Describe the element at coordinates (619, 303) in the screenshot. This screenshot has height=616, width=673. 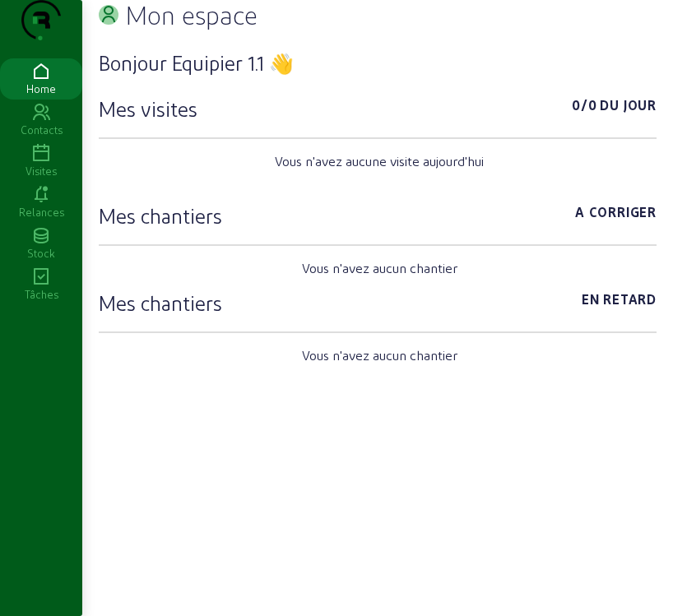
I see `span: En retard` at that location.